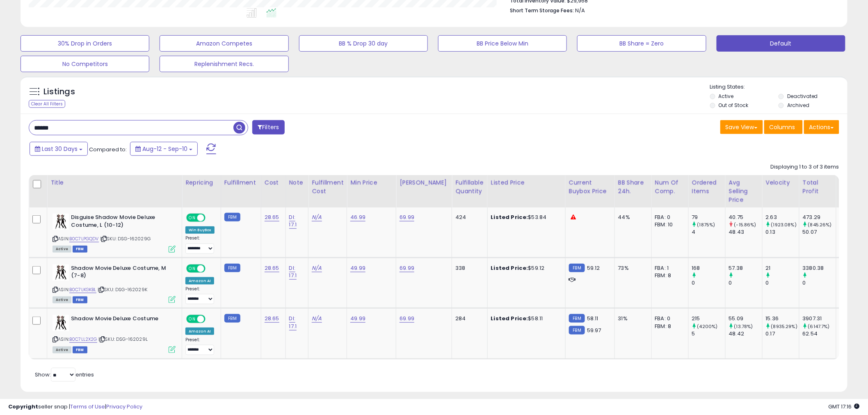 This screenshot has height=415, width=868. Describe the element at coordinates (125, 406) in the screenshot. I see `a: Privacy Policy` at that location.